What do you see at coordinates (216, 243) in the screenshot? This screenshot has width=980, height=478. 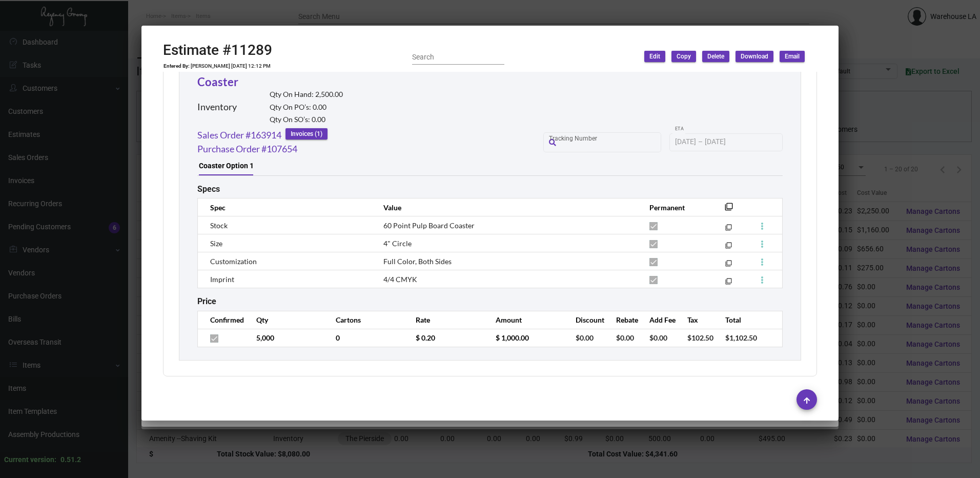 I see `span: Size` at bounding box center [216, 243].